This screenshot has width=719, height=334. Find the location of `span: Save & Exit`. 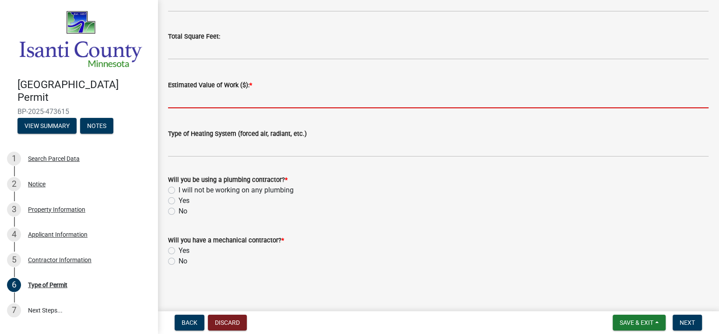

span: Save & Exit is located at coordinates (637, 322).